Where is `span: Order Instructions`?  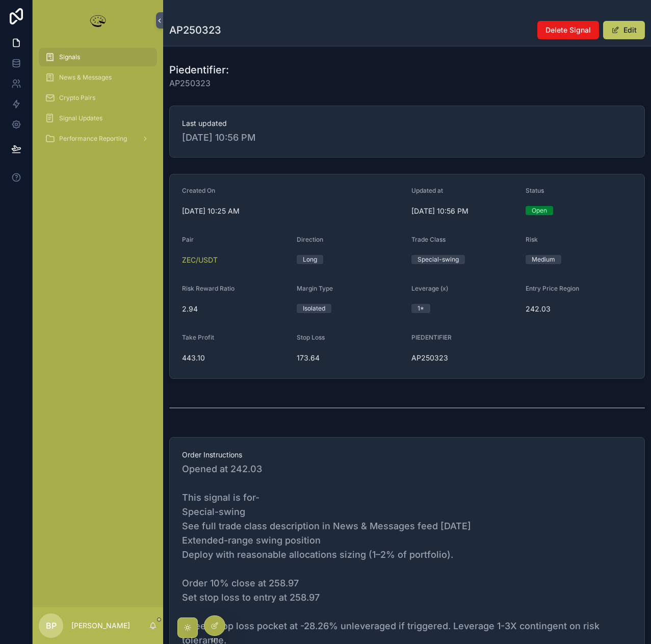
span: Order Instructions is located at coordinates (407, 455).